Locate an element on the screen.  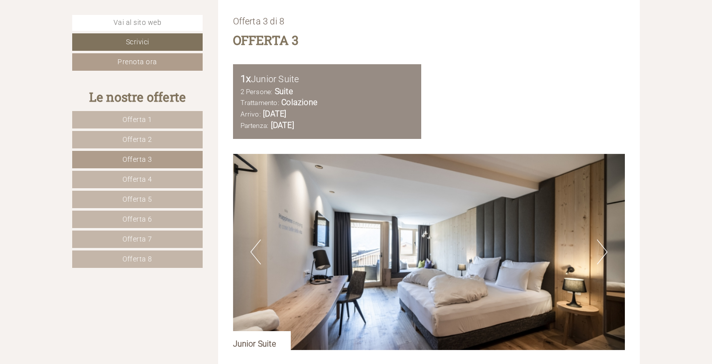
span: Offerta 3 is located at coordinates (137, 159).